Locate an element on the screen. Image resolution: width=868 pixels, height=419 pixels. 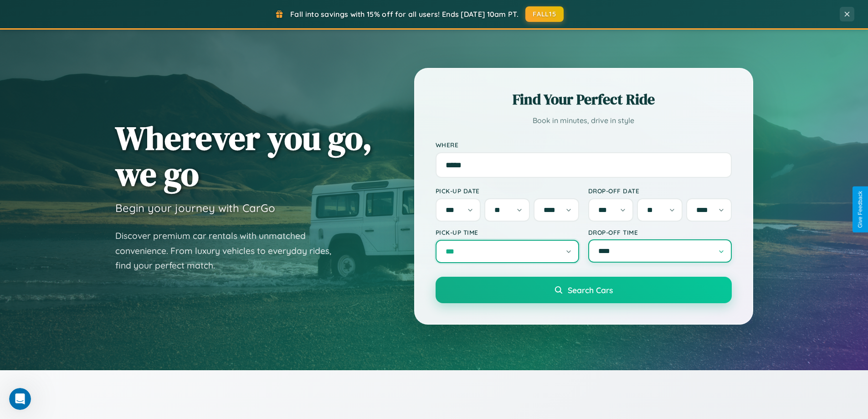
button: Search Cars is located at coordinates (583, 290).